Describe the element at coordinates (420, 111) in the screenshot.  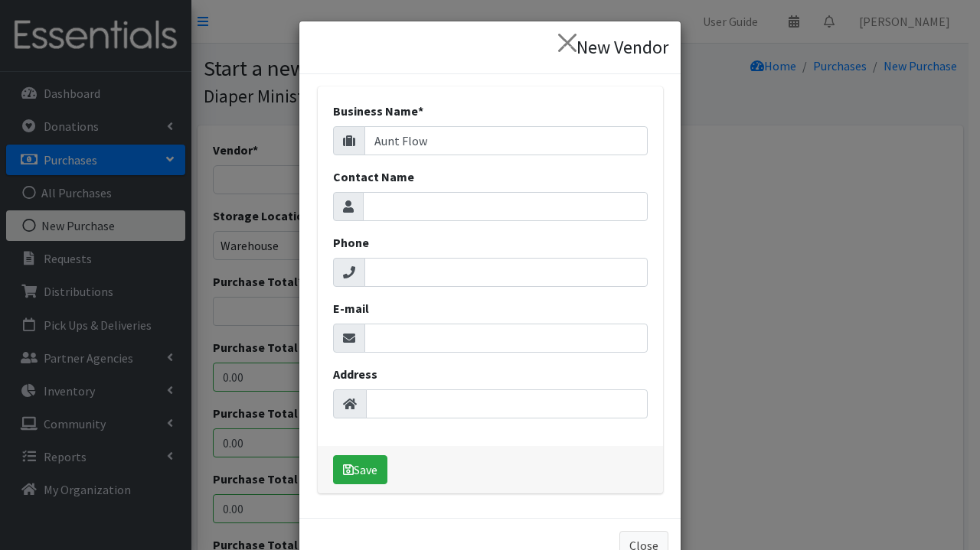
I see `abbr: required` at that location.